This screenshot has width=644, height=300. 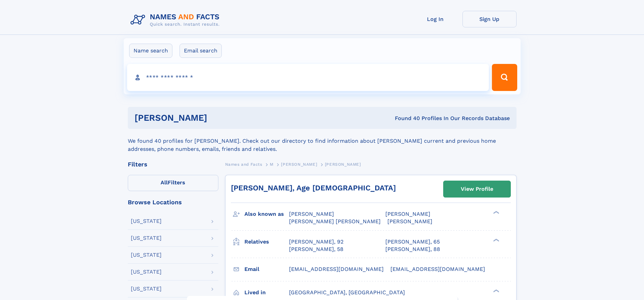 I want to click on div: View Profile, so click(x=477, y=189).